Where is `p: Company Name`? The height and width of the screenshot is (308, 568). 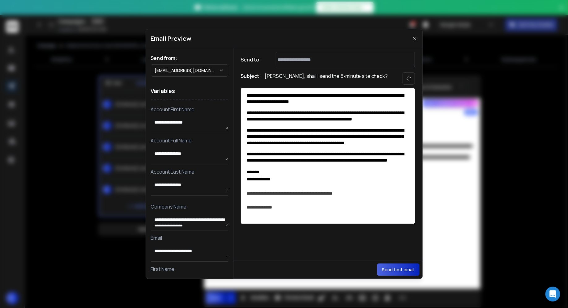
p: Company Name is located at coordinates (190, 207).